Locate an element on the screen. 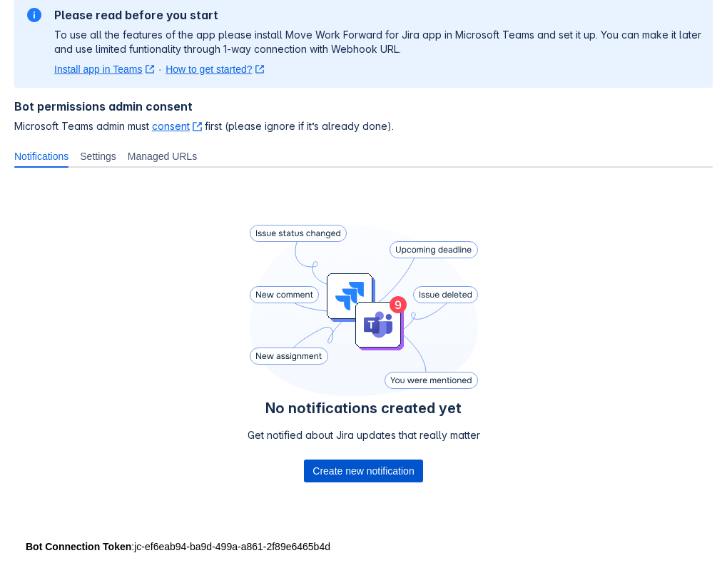 The image size is (727, 588). h4: No notifications created yet is located at coordinates (364, 408).